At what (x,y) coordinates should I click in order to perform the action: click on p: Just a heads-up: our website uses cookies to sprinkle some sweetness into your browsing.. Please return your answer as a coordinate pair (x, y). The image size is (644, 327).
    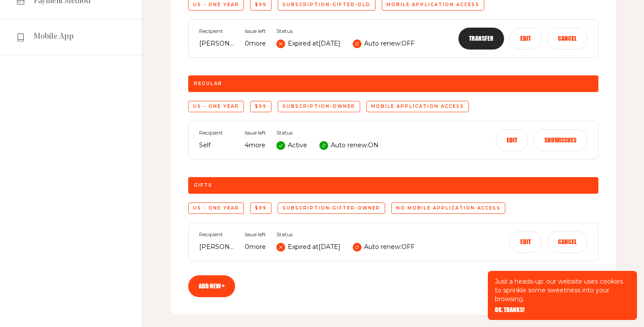
    Looking at the image, I should click on (563, 291).